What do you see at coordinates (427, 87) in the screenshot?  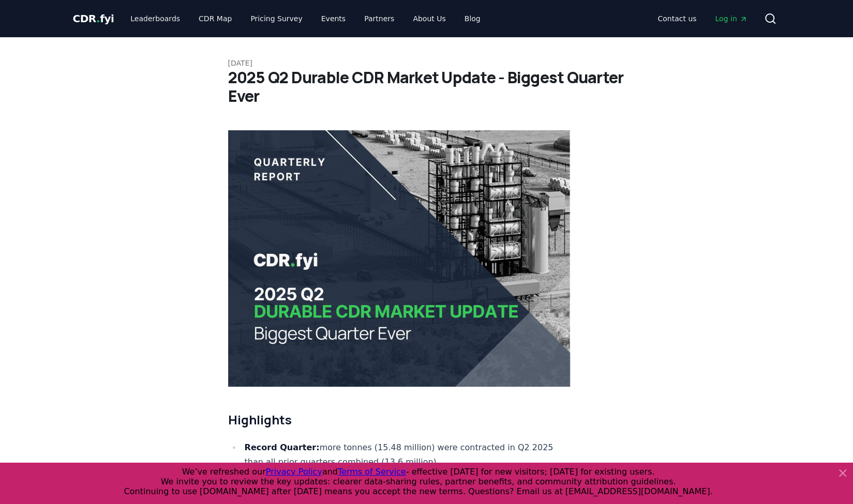 I see `h1: 2025 Q2 Durable CDR Market Update - Biggest Quarter Ever` at bounding box center [427, 87].